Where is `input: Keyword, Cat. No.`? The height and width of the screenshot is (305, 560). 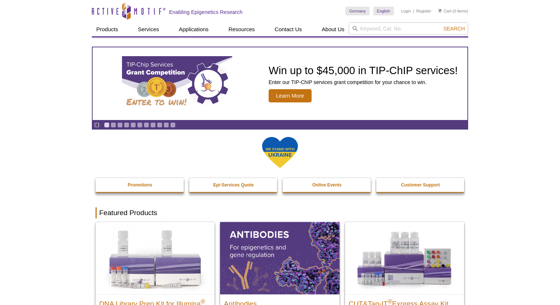
input: Keyword, Cat. No. is located at coordinates (408, 29).